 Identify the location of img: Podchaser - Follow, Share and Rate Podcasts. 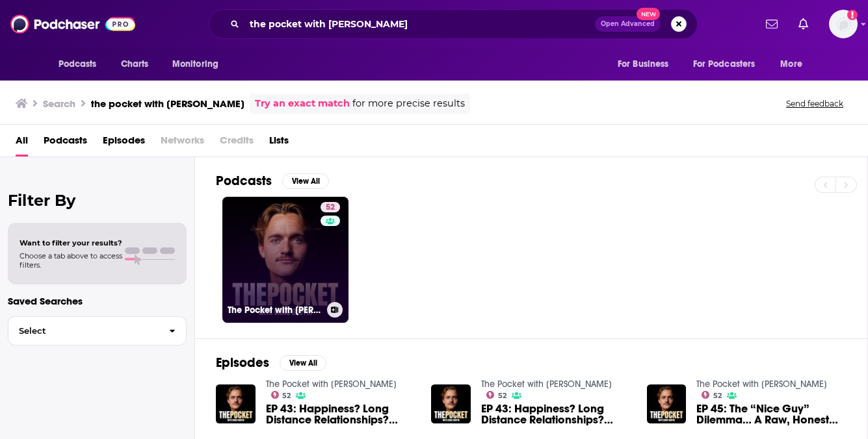
(73, 24).